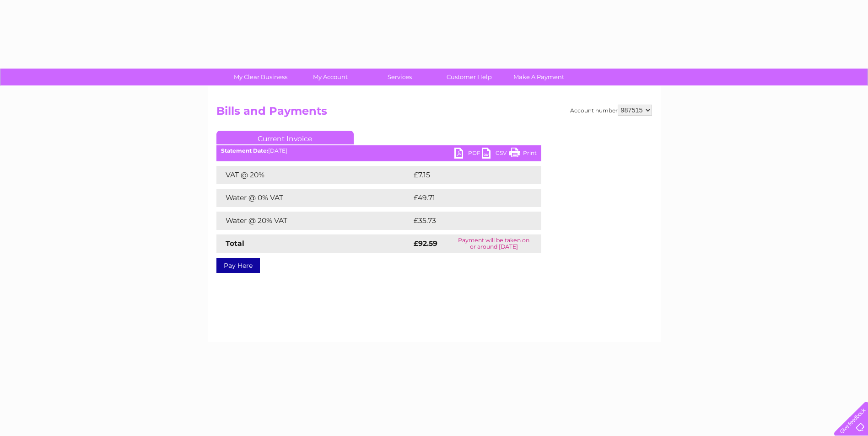 The width and height of the screenshot is (868, 436). I want to click on td: Water @ 0% VAT, so click(314, 198).